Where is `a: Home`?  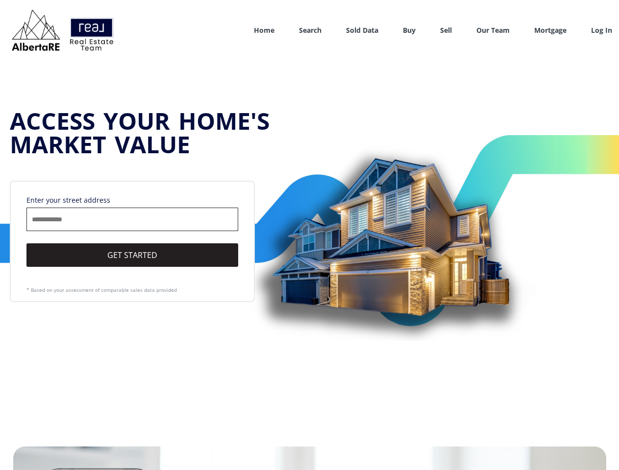
a: Home is located at coordinates (264, 30).